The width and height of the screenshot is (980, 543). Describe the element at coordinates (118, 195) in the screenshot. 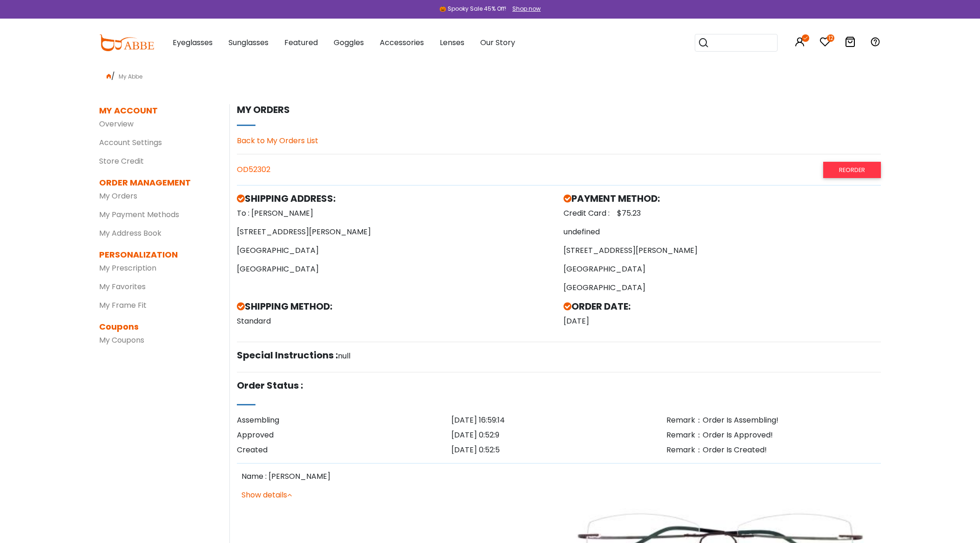

I see `a: My Orders` at that location.